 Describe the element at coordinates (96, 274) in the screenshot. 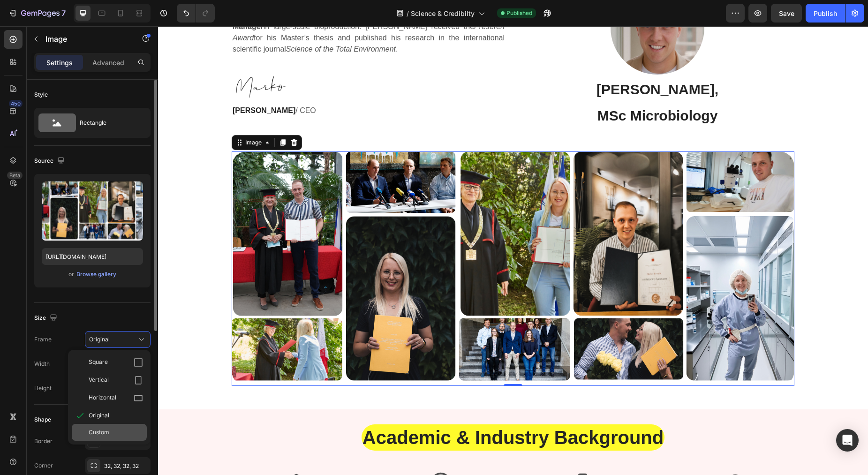

I see `div: Browse gallery` at that location.